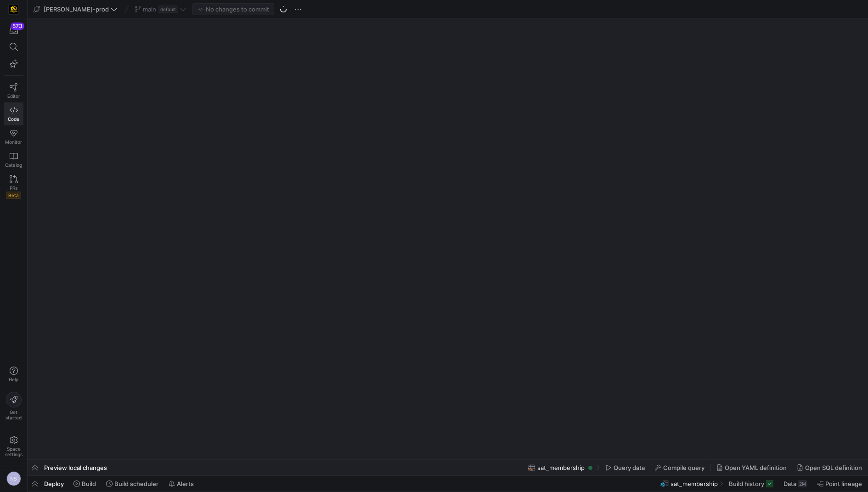 This screenshot has width=868, height=492. Describe the element at coordinates (13, 447) in the screenshot. I see `a: Spacesettings` at that location.